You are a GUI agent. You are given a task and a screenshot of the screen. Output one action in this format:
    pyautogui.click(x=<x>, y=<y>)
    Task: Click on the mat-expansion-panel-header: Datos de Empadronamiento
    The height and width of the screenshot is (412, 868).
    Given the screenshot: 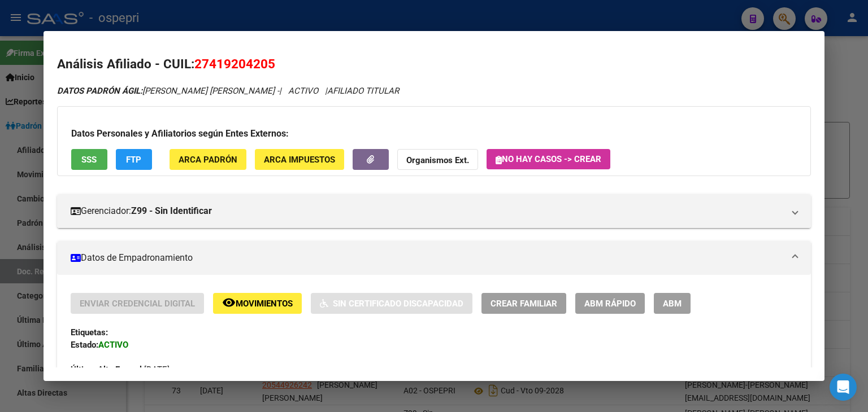 What is the action you would take?
    pyautogui.click(x=434, y=258)
    